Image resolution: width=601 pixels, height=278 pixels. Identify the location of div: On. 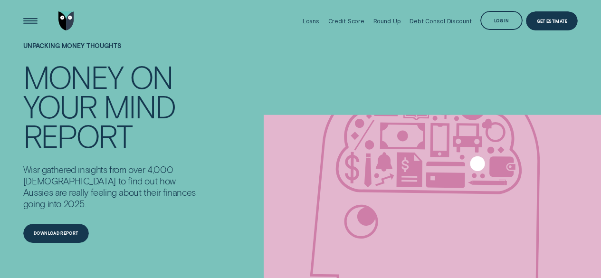
(151, 76).